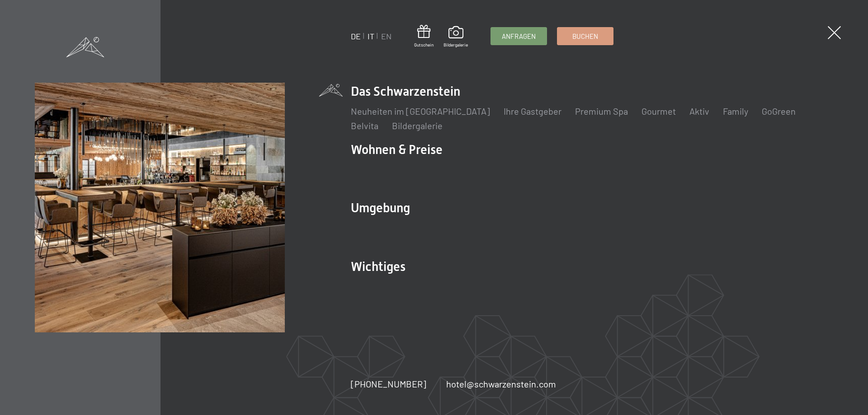  I want to click on a: DE, so click(356, 36).